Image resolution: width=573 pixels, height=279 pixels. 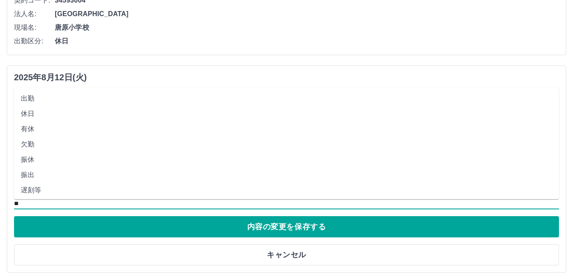 What do you see at coordinates (34, 28) in the screenshot?
I see `span: 現場名:` at bounding box center [34, 28].